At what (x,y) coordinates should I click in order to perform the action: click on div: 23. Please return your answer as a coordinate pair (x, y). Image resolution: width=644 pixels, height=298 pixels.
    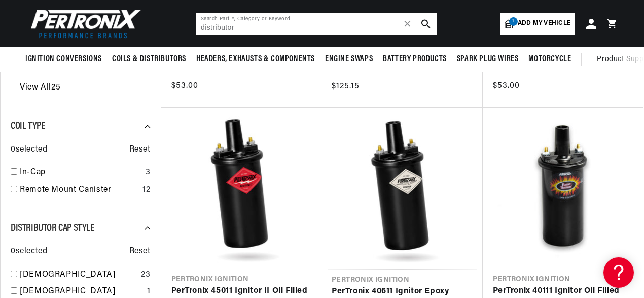
    Looking at the image, I should click on (146, 275).